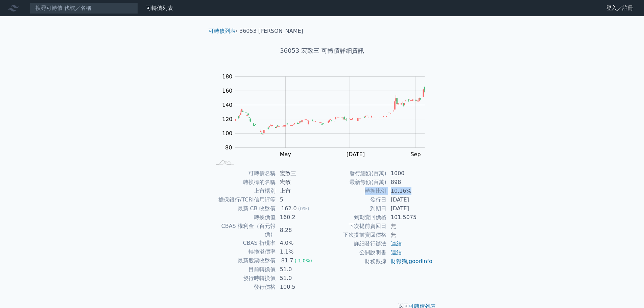  Describe the element at coordinates (410, 218) in the screenshot. I see `td: 101.5075` at that location.